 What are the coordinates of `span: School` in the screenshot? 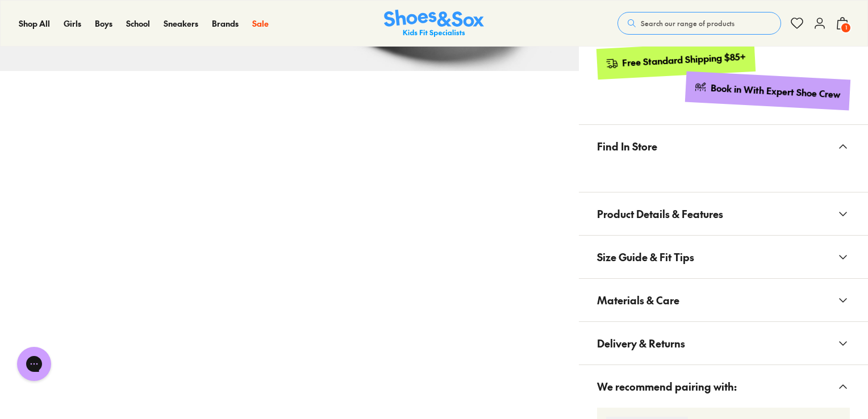 It's located at (138, 24).